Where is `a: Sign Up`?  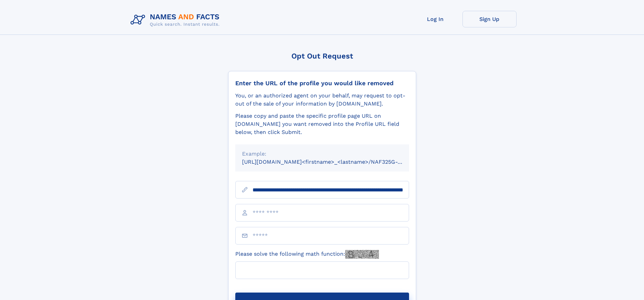 a: Sign Up is located at coordinates (490, 19).